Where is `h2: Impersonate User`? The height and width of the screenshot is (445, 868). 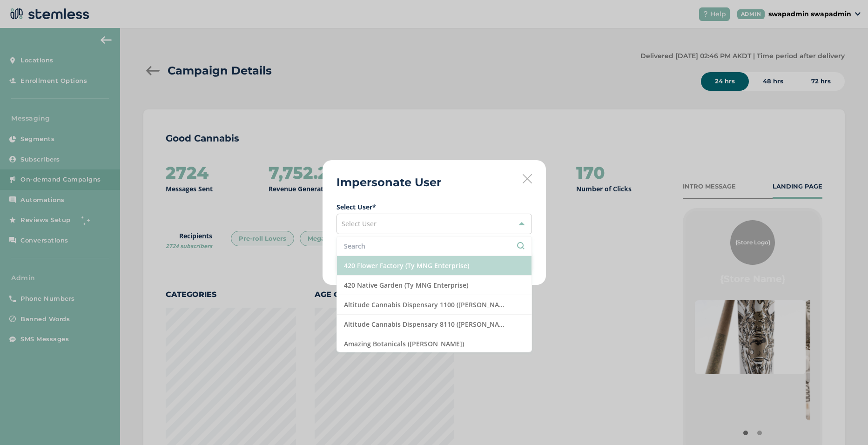 h2: Impersonate User is located at coordinates (388, 182).